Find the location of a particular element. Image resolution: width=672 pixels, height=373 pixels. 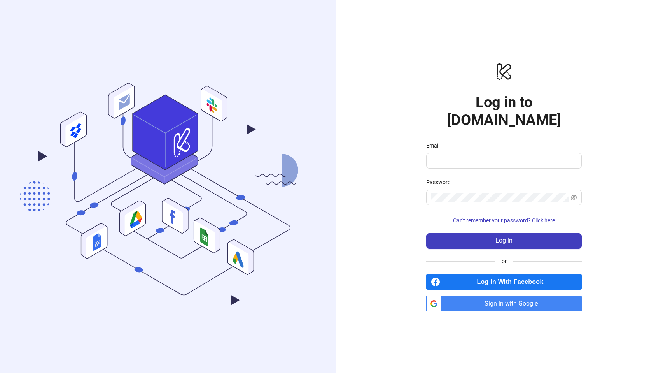

input: Email is located at coordinates (503, 161).